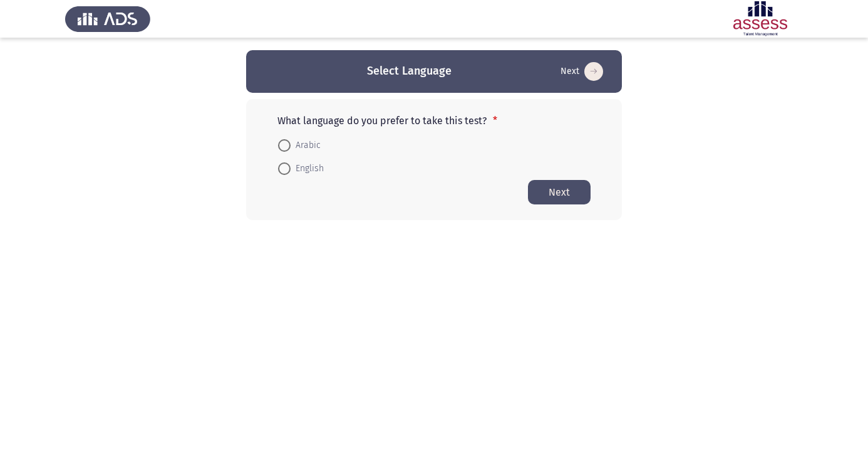 The image size is (868, 449). What do you see at coordinates (306, 146) in the screenshot?
I see `span: Arabic` at bounding box center [306, 146].